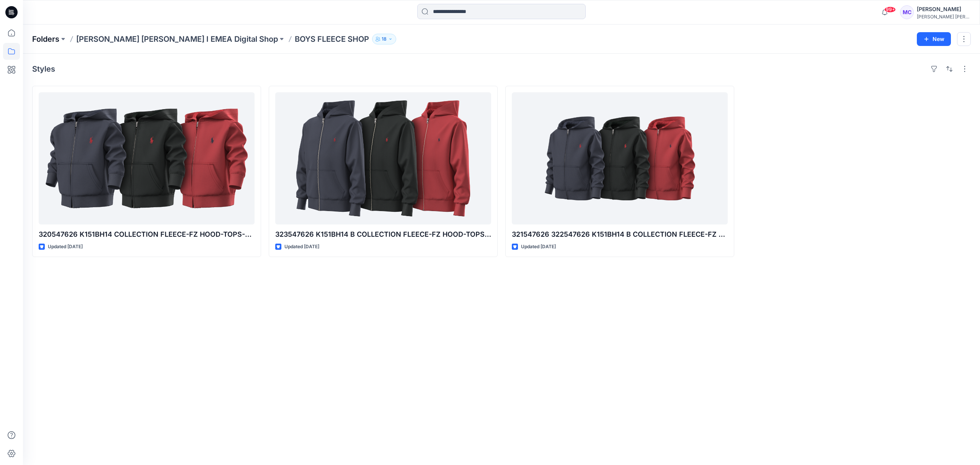  What do you see at coordinates (620, 234) in the screenshot?
I see `p: 321547626 322547626 K151BH14 B COLLECTION FLEECE-FZ HOOD-TOPS-KNIT` at bounding box center [620, 234].